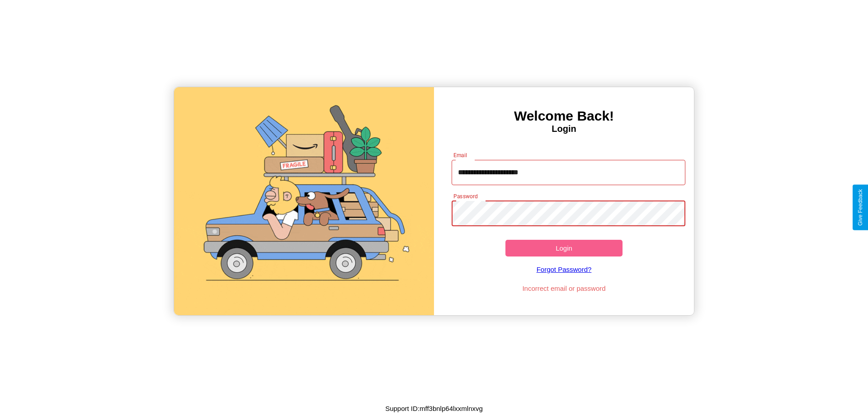  Describe the element at coordinates (460, 155) in the screenshot. I see `label: Email` at that location.